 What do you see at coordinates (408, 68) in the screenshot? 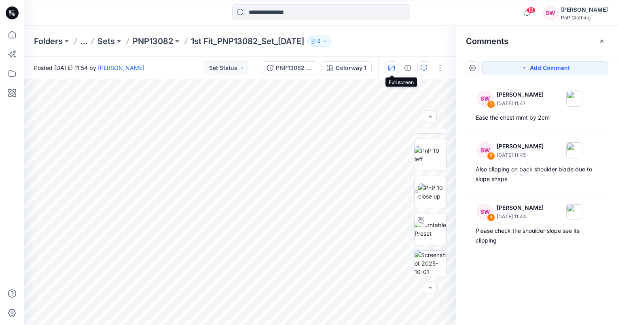
I see `button: Details` at bounding box center [408, 68].